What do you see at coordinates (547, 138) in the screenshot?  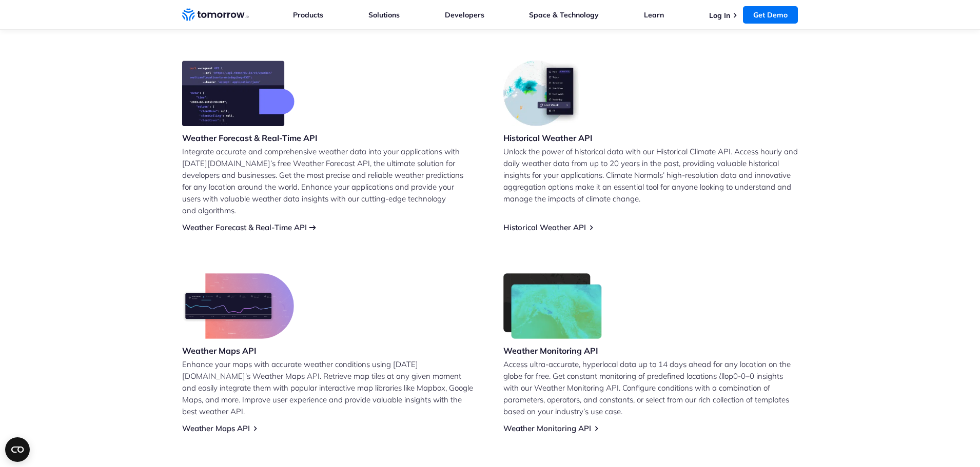 I see `h3: Historical Weather API` at bounding box center [547, 138].